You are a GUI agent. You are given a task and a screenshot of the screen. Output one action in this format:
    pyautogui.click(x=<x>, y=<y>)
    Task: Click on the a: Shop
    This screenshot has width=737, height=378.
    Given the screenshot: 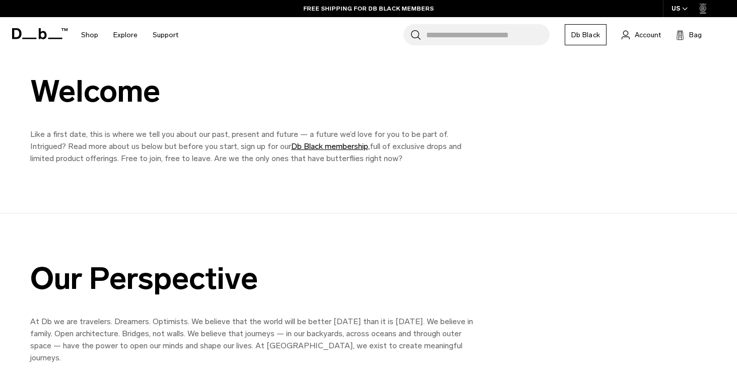 What is the action you would take?
    pyautogui.click(x=90, y=35)
    